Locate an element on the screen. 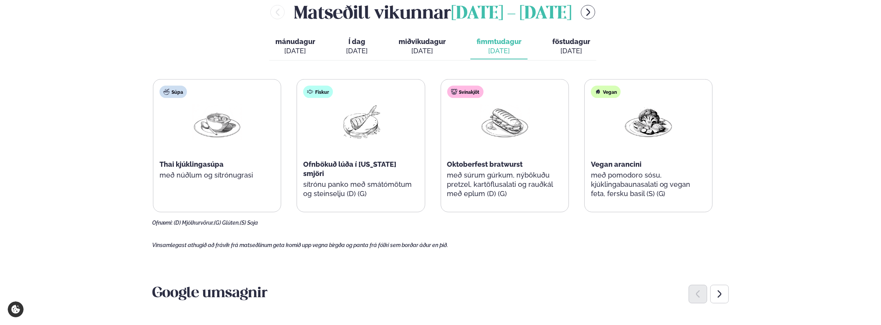 Image resolution: width=881 pixels, height=325 pixels. div: Fiskur is located at coordinates (318, 92).